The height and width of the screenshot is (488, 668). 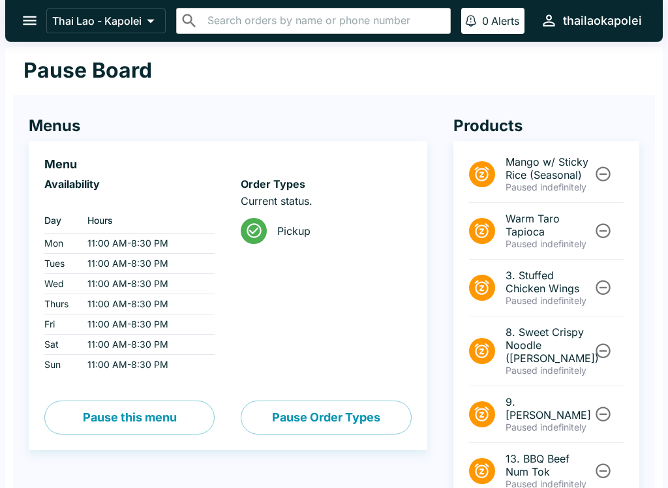 I want to click on input: Search orders by name or phone number, so click(x=324, y=21).